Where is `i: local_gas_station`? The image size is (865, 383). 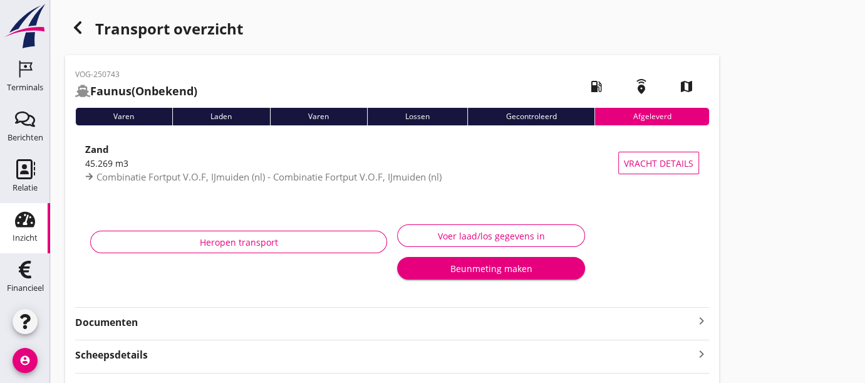 i: local_gas_station is located at coordinates (596, 86).